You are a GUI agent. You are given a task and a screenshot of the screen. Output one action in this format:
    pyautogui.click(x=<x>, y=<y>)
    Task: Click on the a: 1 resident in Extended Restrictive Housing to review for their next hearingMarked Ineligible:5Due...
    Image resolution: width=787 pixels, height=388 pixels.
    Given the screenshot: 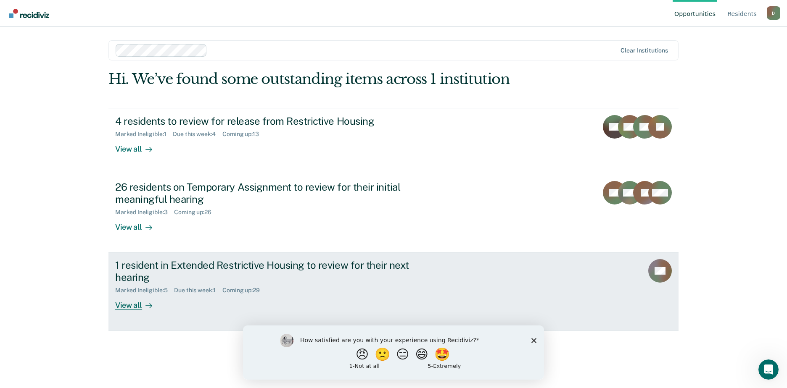 What is the action you would take?
    pyautogui.click(x=393, y=292)
    